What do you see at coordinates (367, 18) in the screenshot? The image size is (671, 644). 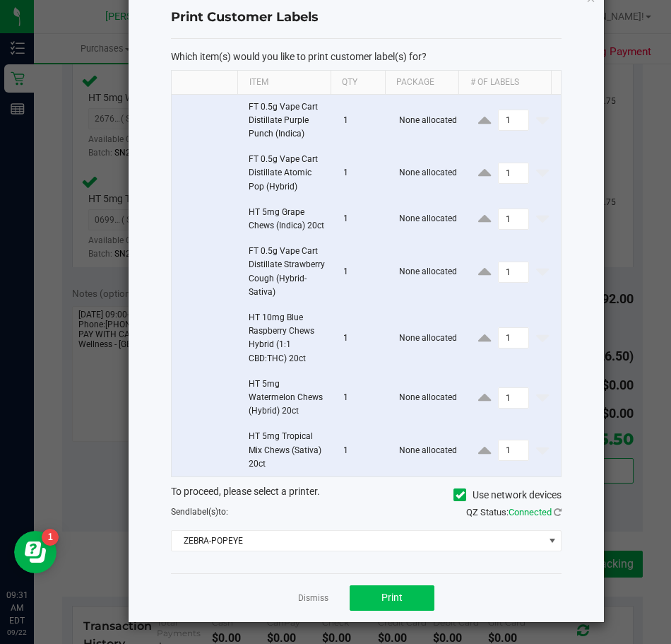 I see `h4: Print Customer Labels` at bounding box center [367, 18].